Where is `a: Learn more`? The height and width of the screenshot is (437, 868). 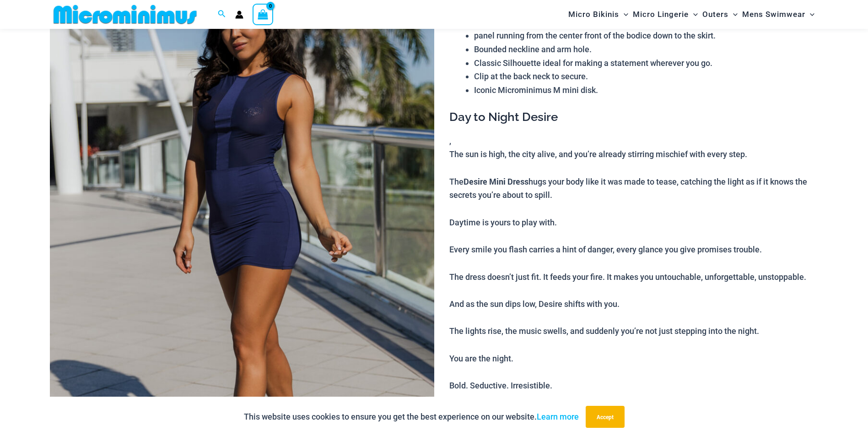 a: Learn more is located at coordinates (557, 416).